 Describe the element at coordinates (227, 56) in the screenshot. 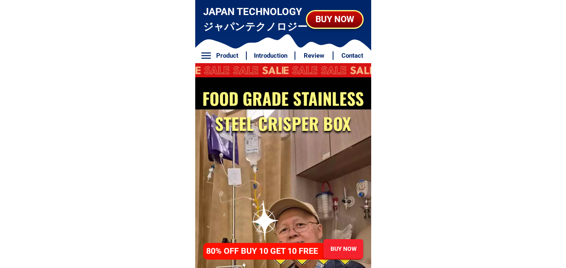

I see `h6: Product` at that location.